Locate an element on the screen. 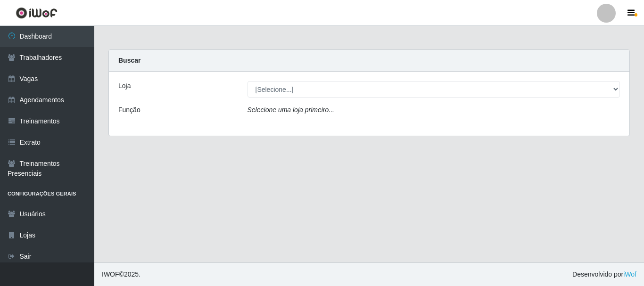 The image size is (644, 286). label: Função is located at coordinates (129, 110).